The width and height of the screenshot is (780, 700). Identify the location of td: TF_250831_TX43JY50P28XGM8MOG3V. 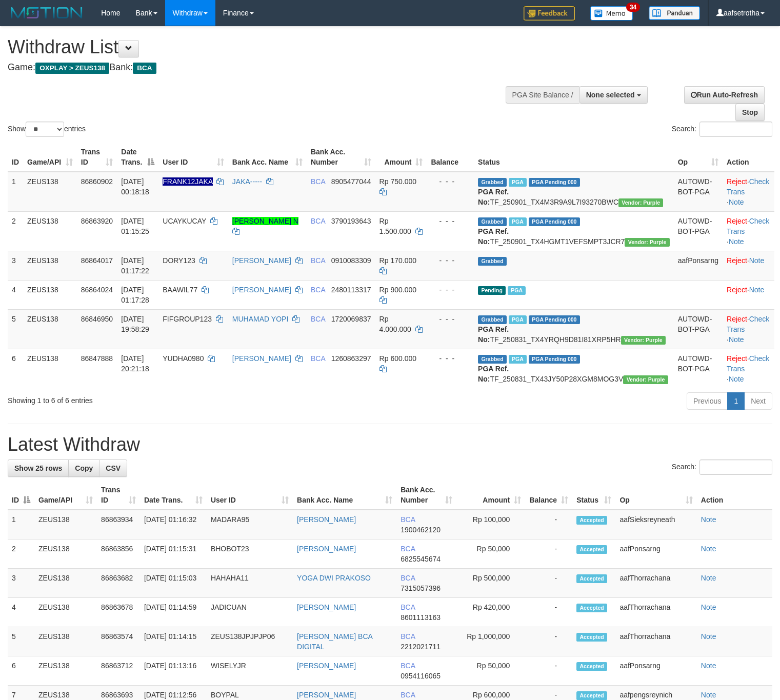
(574, 368).